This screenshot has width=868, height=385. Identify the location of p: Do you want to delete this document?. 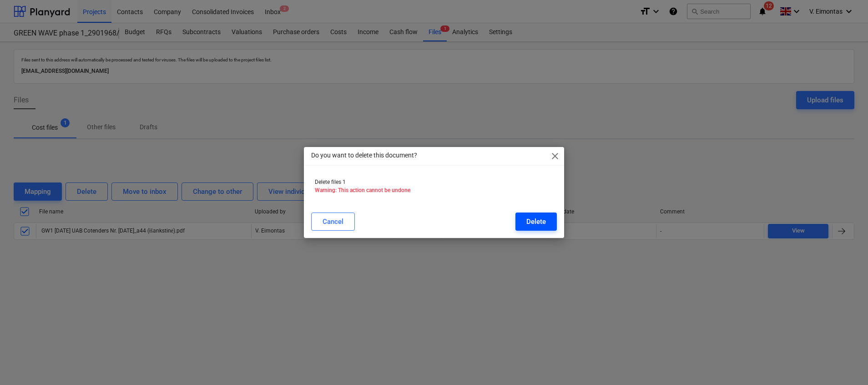
(364, 155).